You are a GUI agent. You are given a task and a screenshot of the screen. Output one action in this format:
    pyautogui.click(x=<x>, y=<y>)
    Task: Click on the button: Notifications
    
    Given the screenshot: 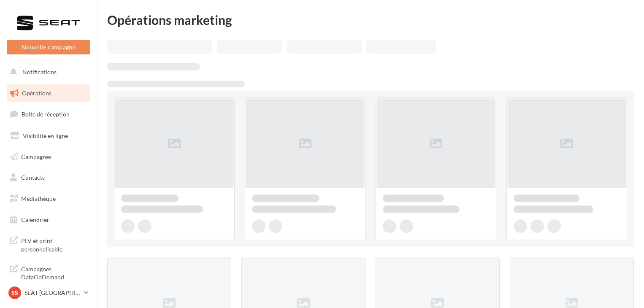 What is the action you would take?
    pyautogui.click(x=47, y=72)
    